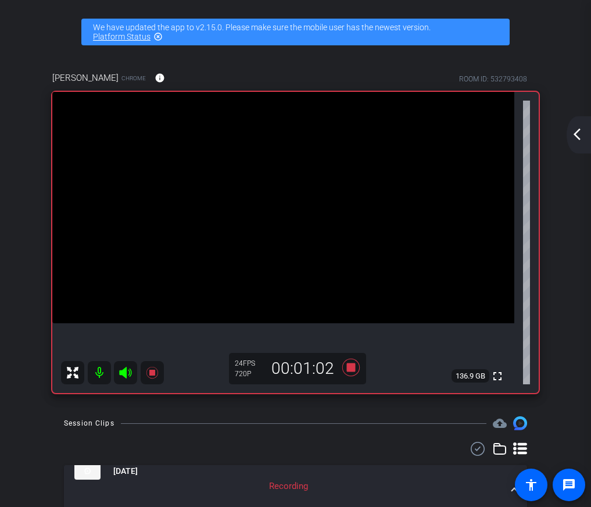 This screenshot has width=591, height=507. Describe the element at coordinates (493, 79) in the screenshot. I see `div: ROOM ID: 532793408` at that location.